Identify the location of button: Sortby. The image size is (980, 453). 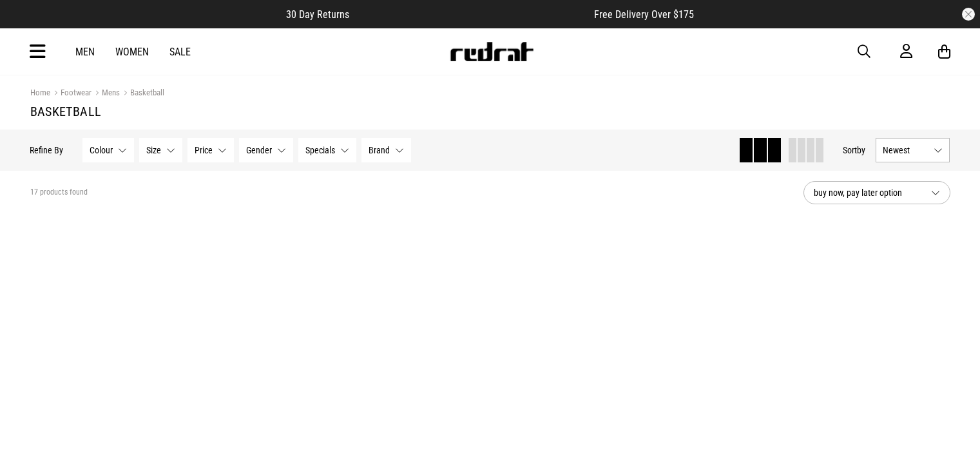
(855, 150).